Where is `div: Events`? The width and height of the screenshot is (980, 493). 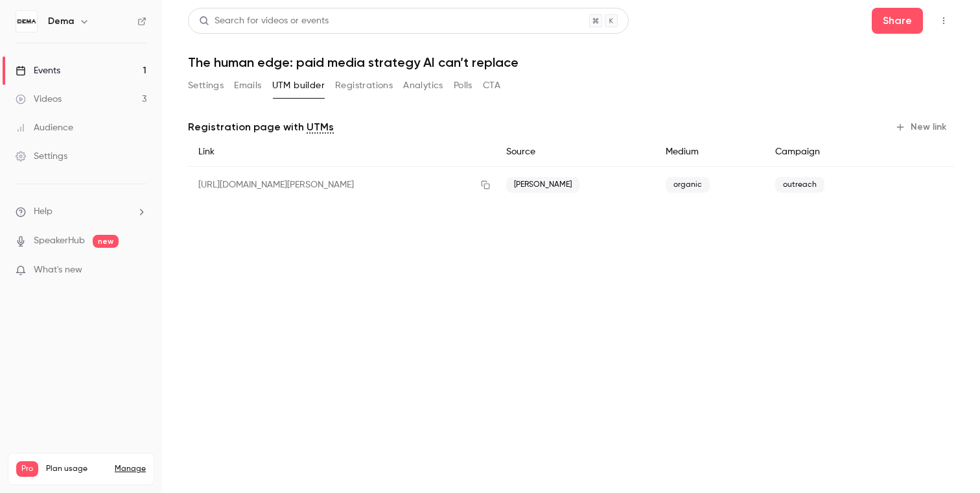 div: Events is located at coordinates (38, 71).